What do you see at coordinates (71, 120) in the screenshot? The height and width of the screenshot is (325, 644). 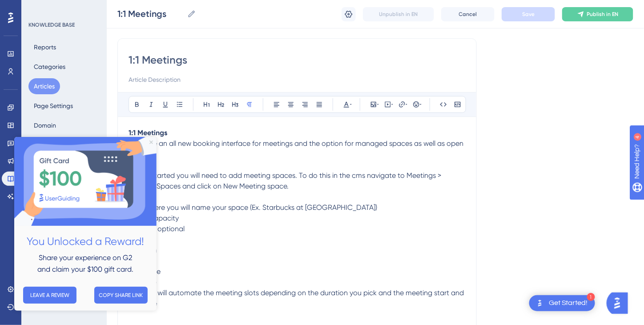 I see `span: Share your experience on G2` at bounding box center [71, 120].